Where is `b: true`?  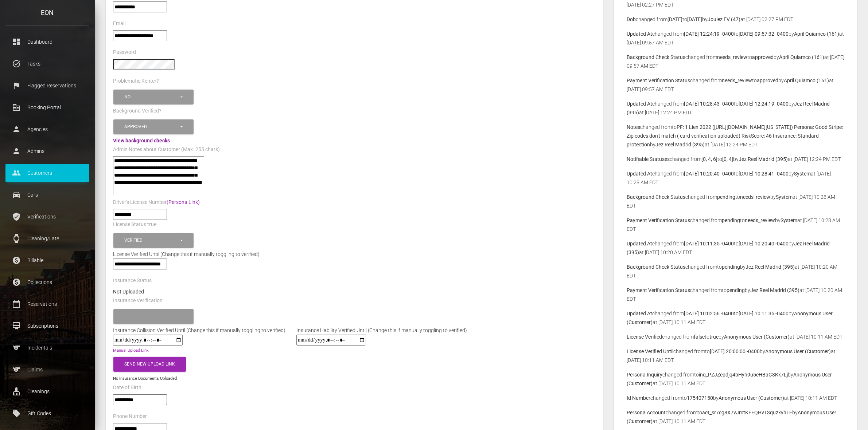 b: true is located at coordinates (714, 337).